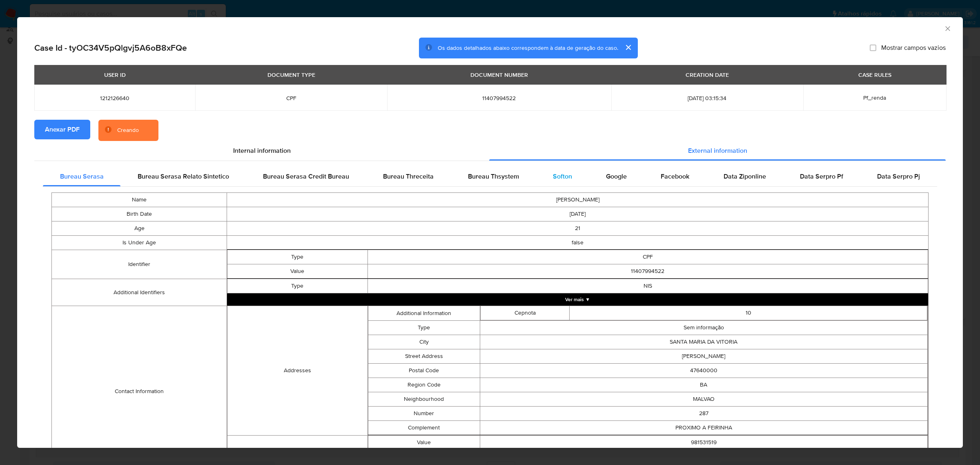 The image size is (980, 465). I want to click on button: Anexar PDF, so click(62, 129).